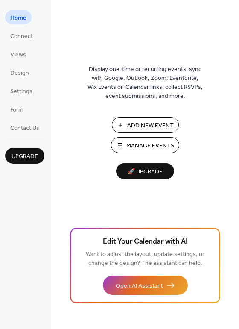  I want to click on span: Views, so click(18, 55).